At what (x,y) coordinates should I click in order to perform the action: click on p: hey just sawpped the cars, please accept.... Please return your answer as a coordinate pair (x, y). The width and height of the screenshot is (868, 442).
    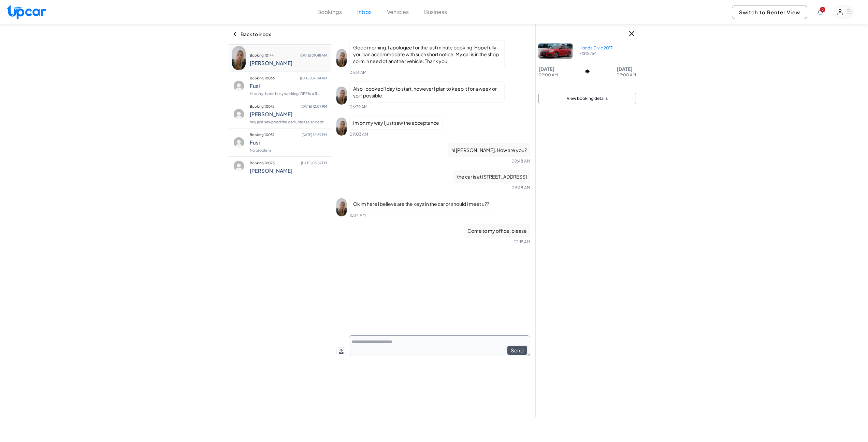
    Looking at the image, I should click on (288, 122).